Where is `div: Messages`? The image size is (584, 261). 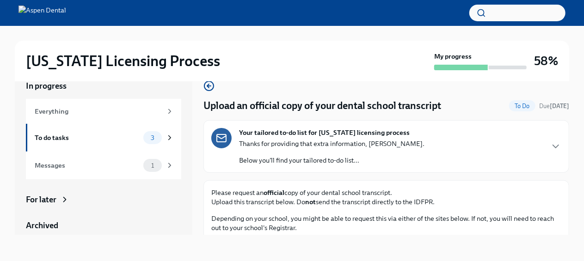 div: Messages is located at coordinates (87, 166).